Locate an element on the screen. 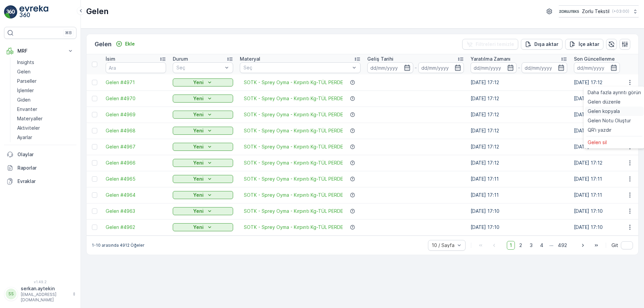 This screenshot has height=308, width=644. a: Daha fazla ayrıntı görün is located at coordinates (614, 92).